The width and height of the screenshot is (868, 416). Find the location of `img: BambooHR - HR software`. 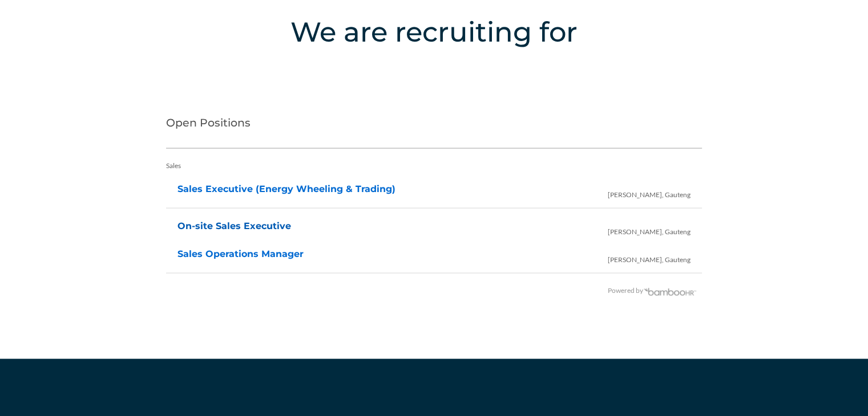

img: BambooHR - HR software is located at coordinates (670, 291).